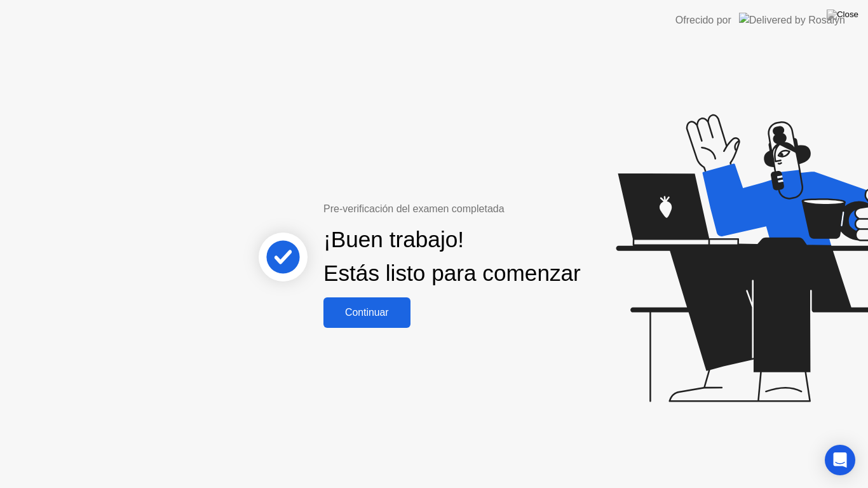  I want to click on img: Close, so click(842, 15).